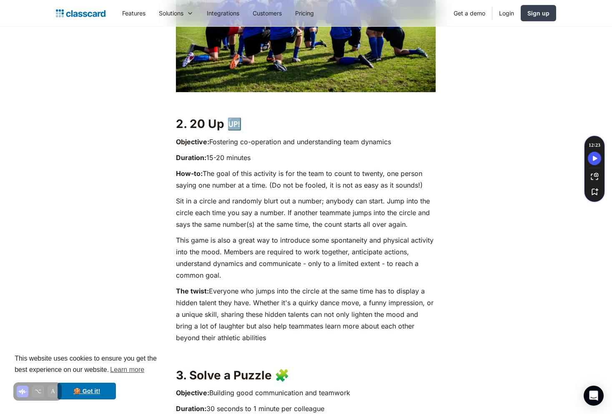  What do you see at coordinates (306, 158) in the screenshot?
I see `p: 15-20 minutes` at bounding box center [306, 158].